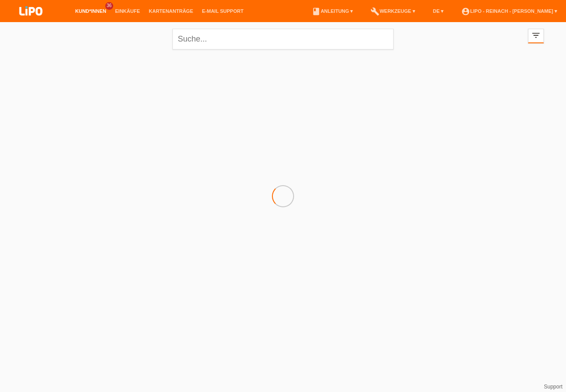 The width and height of the screenshot is (566, 392). What do you see at coordinates (109, 6) in the screenshot?
I see `span: 36` at bounding box center [109, 6].